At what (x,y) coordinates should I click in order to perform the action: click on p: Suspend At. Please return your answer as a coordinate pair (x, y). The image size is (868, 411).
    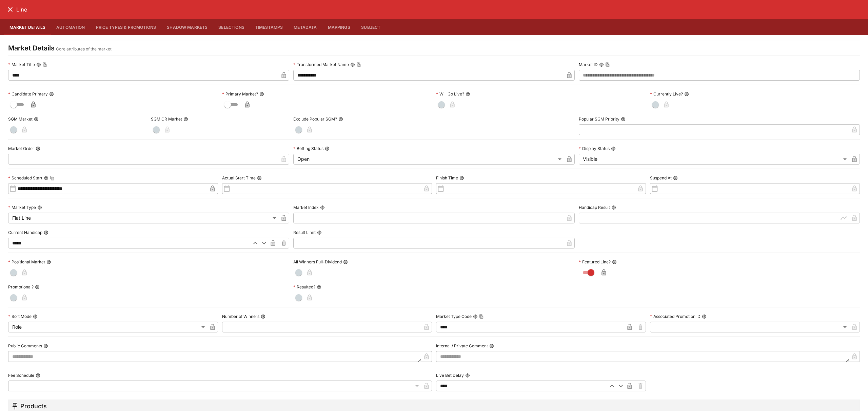
    Looking at the image, I should click on (661, 178).